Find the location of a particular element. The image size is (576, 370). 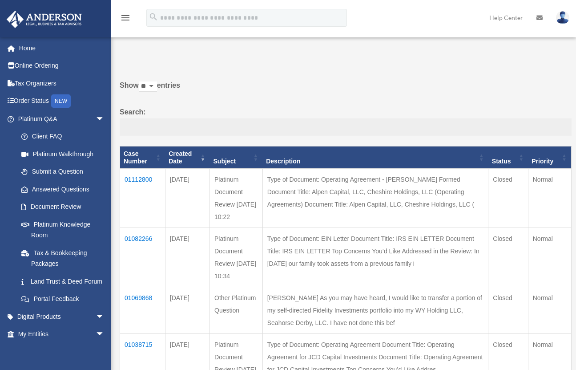

th: Priority: activate to sort column ascending is located at coordinates (549, 157).